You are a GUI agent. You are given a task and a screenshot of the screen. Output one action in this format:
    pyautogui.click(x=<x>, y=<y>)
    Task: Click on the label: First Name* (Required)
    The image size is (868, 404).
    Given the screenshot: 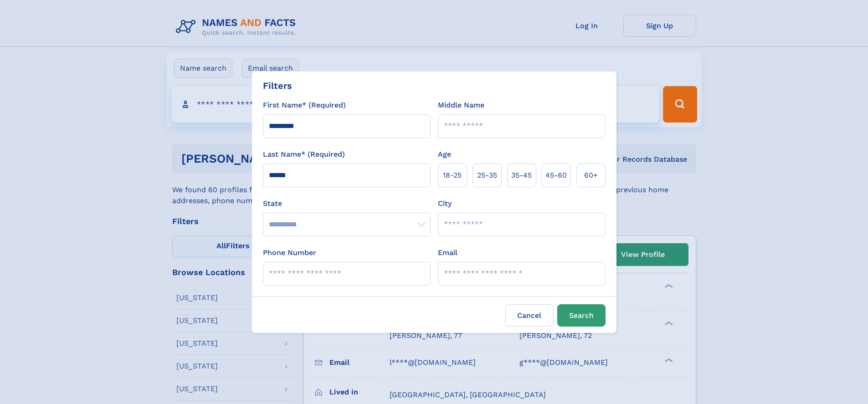 What is the action you would take?
    pyautogui.click(x=305, y=106)
    